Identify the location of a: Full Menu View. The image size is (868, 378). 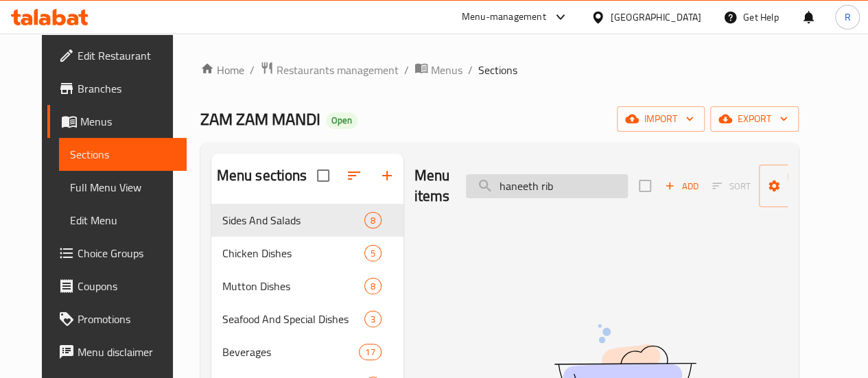
(123, 187).